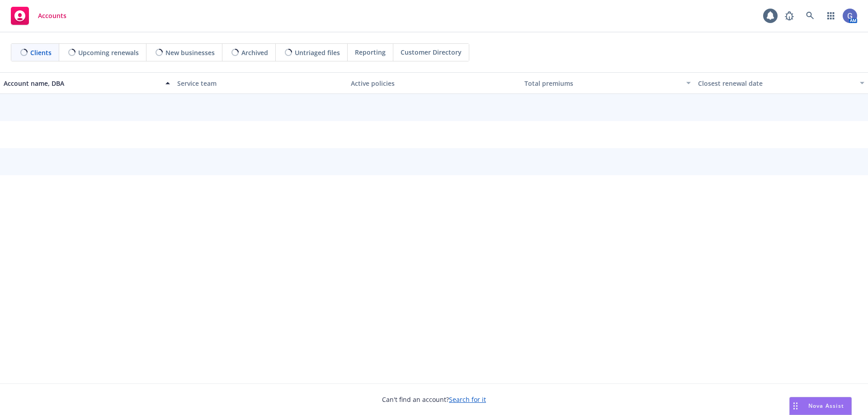 This screenshot has height=415, width=868. Describe the element at coordinates (831, 15) in the screenshot. I see `a: Switch app` at that location.